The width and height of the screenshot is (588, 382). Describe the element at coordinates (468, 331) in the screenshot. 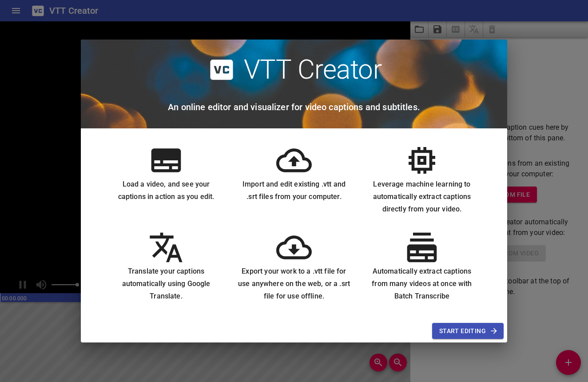

I see `button: Start Editing` at that location.